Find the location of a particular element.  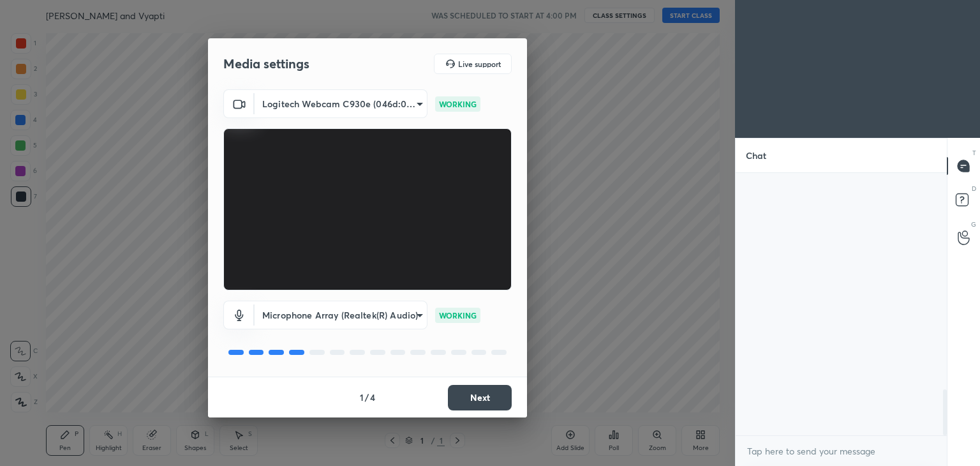

p: T is located at coordinates (975, 153).